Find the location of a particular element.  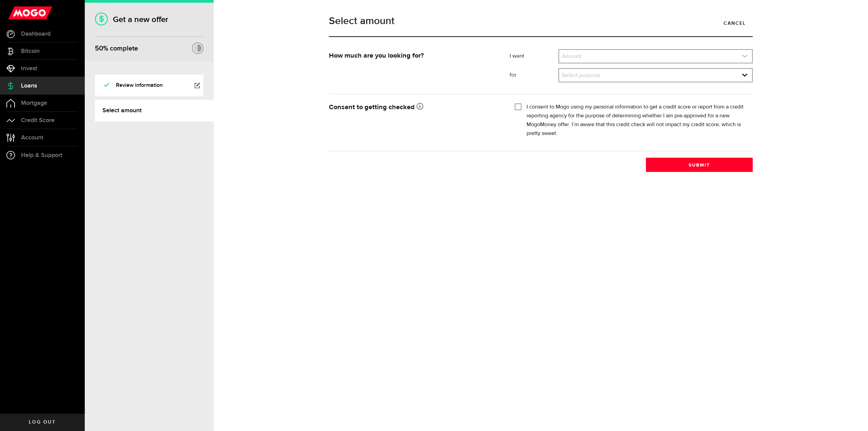

span: Mortgage is located at coordinates (34, 103).